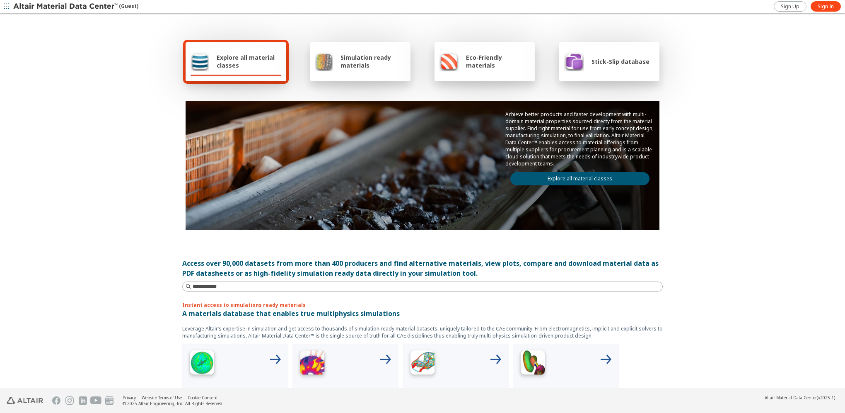 The image size is (845, 413). I want to click on span: Sign Up, so click(790, 7).